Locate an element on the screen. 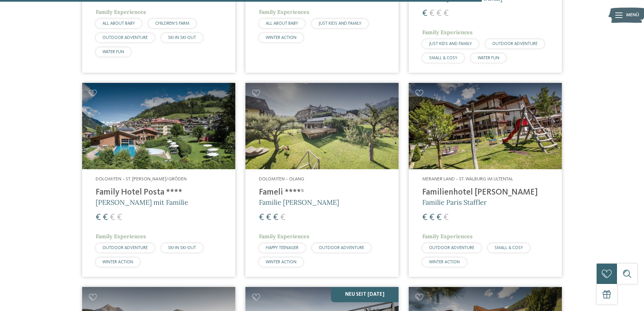 The width and height of the screenshot is (644, 311). span: Familie Paris Staffler is located at coordinates (455, 202).